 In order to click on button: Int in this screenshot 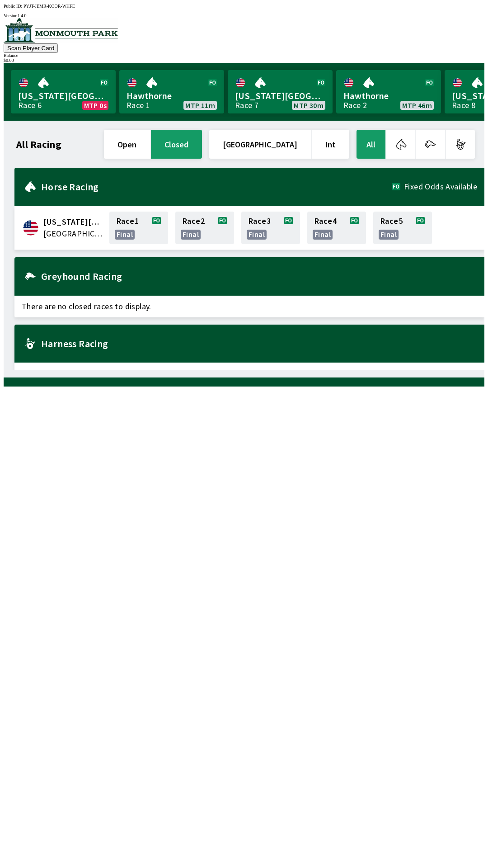, I will do `click(330, 144)`.